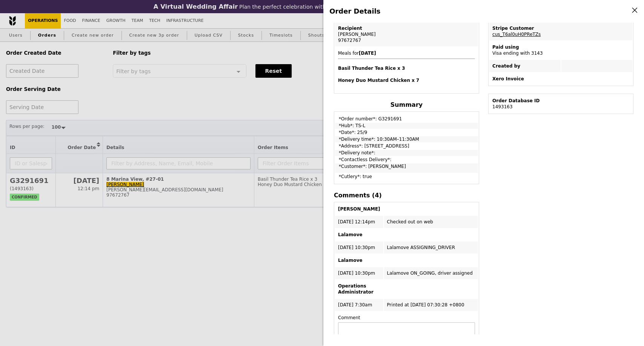  Describe the element at coordinates (406, 132) in the screenshot. I see `td: *Date*: 25/9` at that location.